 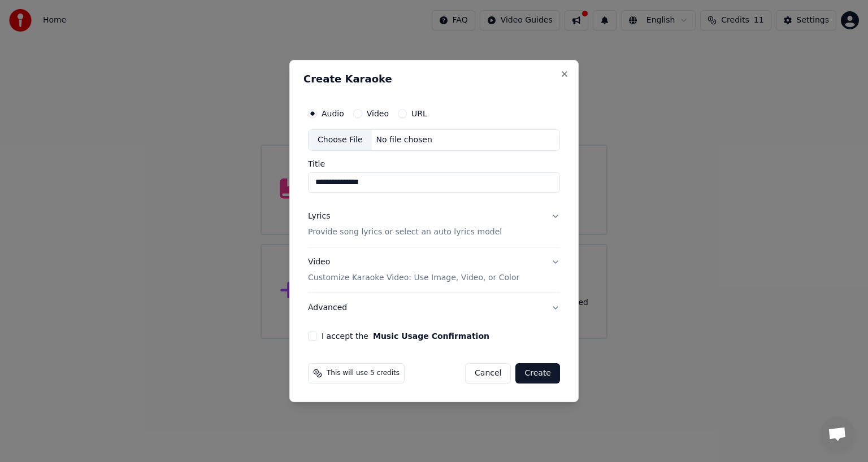 What do you see at coordinates (363, 373) in the screenshot?
I see `span: This will use 5 credits` at bounding box center [363, 373].